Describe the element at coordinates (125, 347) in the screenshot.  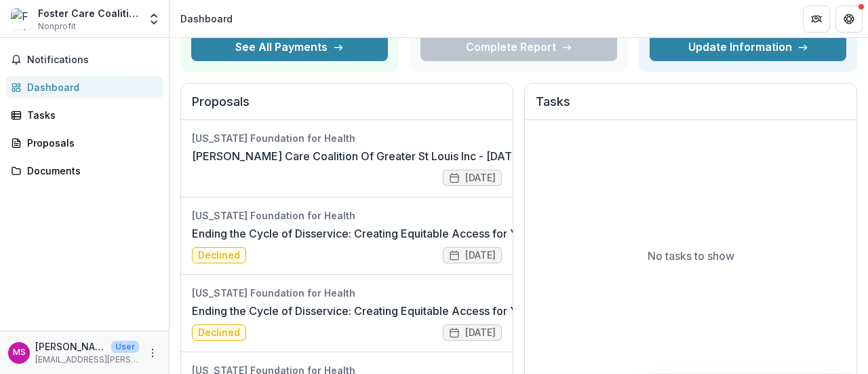
I see `p: User` at that location.